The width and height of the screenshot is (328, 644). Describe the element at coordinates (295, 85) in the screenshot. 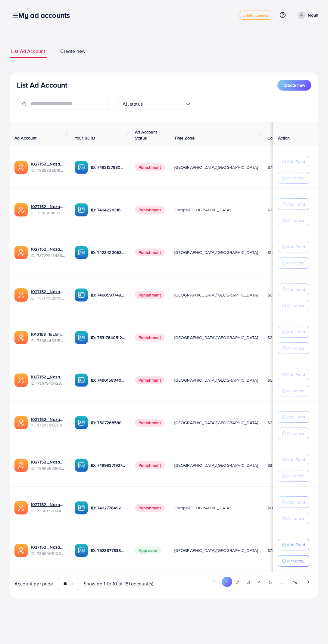

I see `span: Create new` at that location.